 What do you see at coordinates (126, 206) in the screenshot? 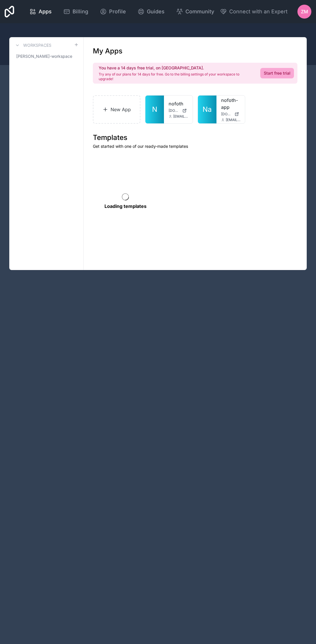
I see `p: Loading templates` at bounding box center [126, 206].